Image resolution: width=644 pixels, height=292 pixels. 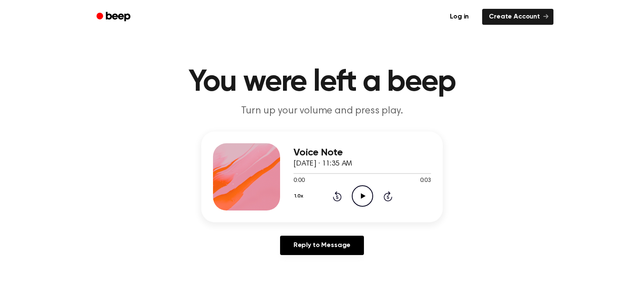 What do you see at coordinates (362, 152) in the screenshot?
I see `h3: Voice Note` at bounding box center [362, 152].